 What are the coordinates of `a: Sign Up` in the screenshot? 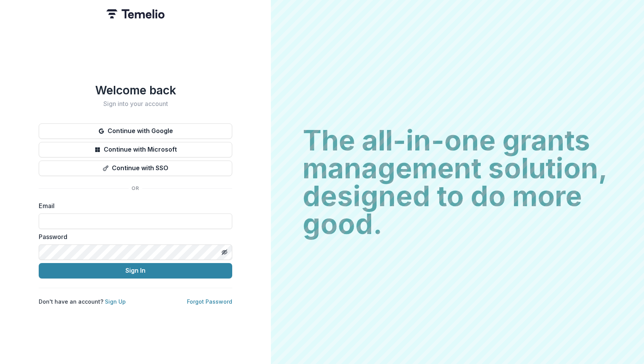 It's located at (115, 301).